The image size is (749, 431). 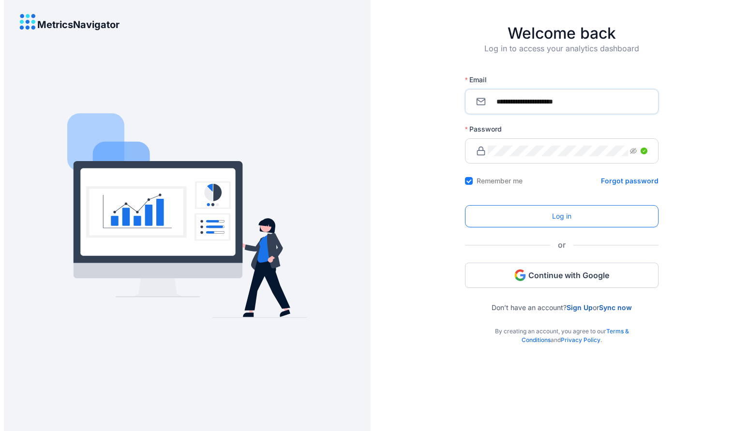 What do you see at coordinates (615, 307) in the screenshot?
I see `a: Sync now` at bounding box center [615, 307].